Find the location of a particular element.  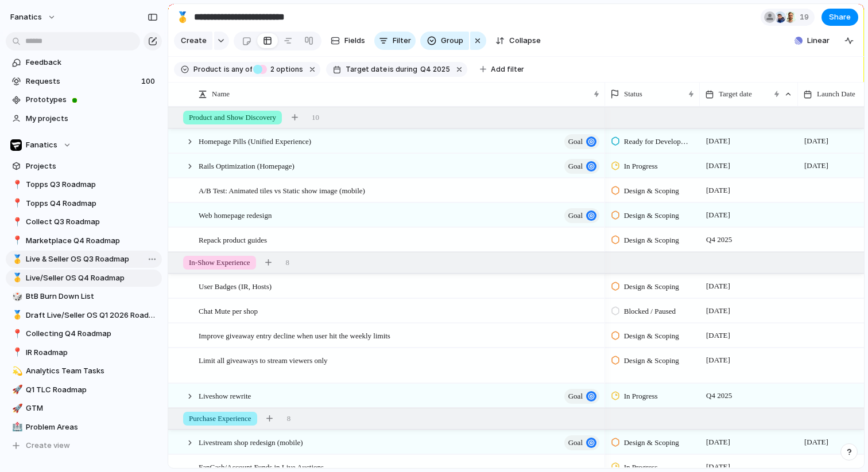

button: Add filter is located at coordinates (501, 70).